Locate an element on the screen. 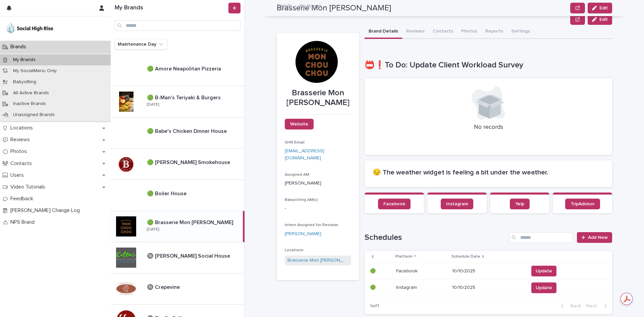 This screenshot has width=644, height=317. p: Inactive Brands is located at coordinates (29, 103).